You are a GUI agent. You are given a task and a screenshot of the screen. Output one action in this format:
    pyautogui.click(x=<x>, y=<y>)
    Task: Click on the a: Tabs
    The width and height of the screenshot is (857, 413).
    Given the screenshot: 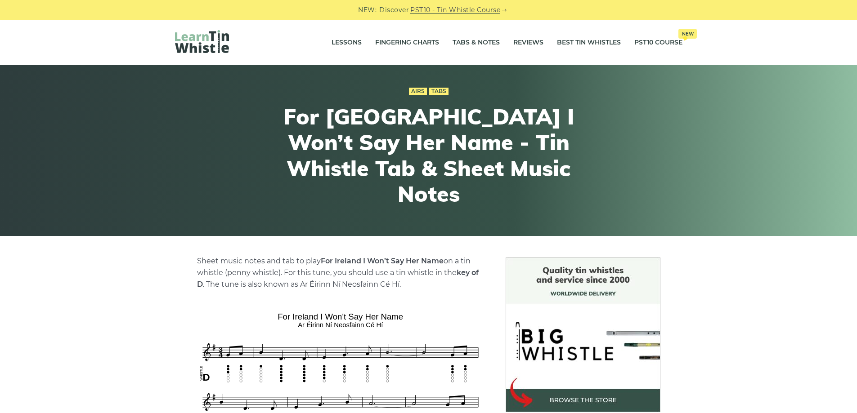 What is the action you would take?
    pyautogui.click(x=439, y=91)
    